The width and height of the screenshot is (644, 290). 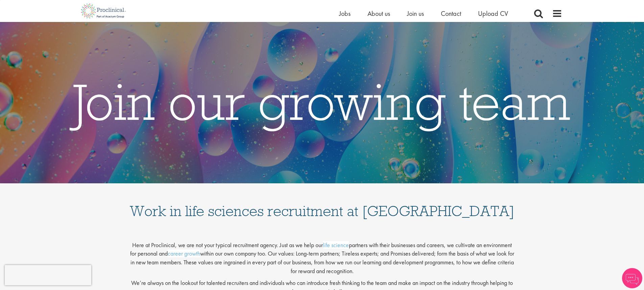 What do you see at coordinates (345, 14) in the screenshot?
I see `span: Jobs` at bounding box center [345, 14].